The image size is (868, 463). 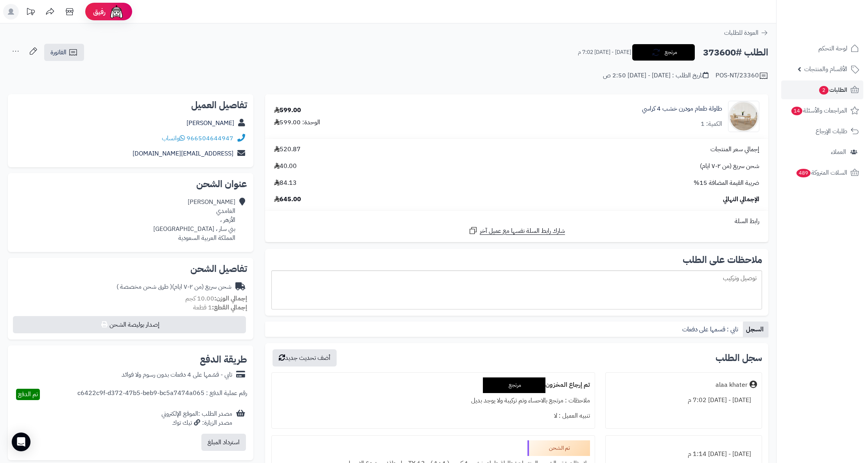 What do you see at coordinates (517, 260) in the screenshot?
I see `h2: ملاحظات على الطلب` at bounding box center [517, 260].